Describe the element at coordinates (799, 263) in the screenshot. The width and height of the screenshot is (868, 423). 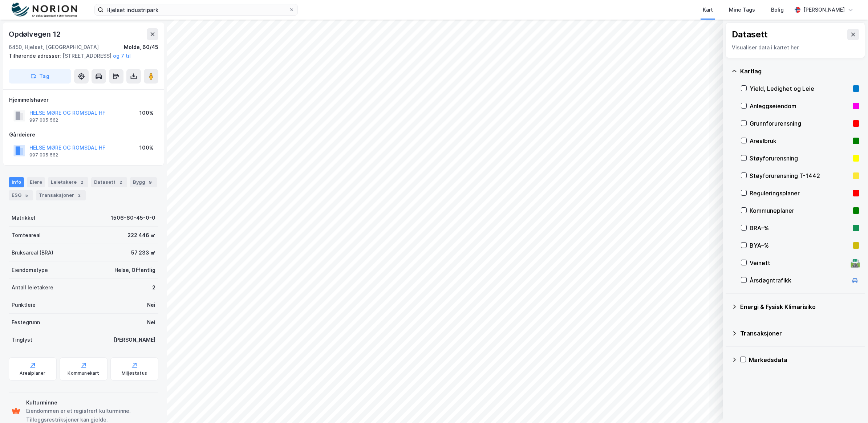
I see `div: Veinett` at that location.